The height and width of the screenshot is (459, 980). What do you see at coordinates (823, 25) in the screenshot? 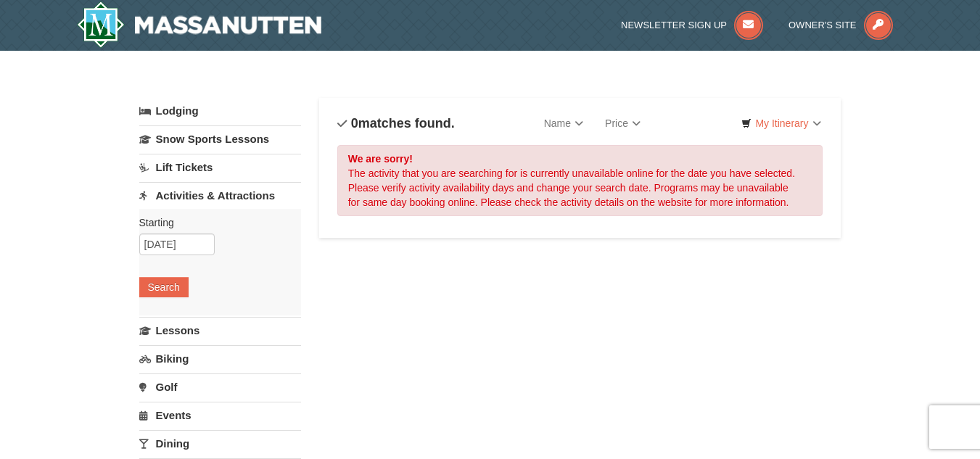
I see `span: Owner's Site` at bounding box center [823, 25].